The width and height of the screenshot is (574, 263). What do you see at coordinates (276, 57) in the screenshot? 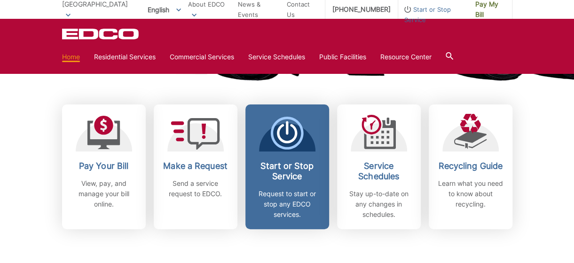
I see `a: Service Schedules` at bounding box center [276, 57].